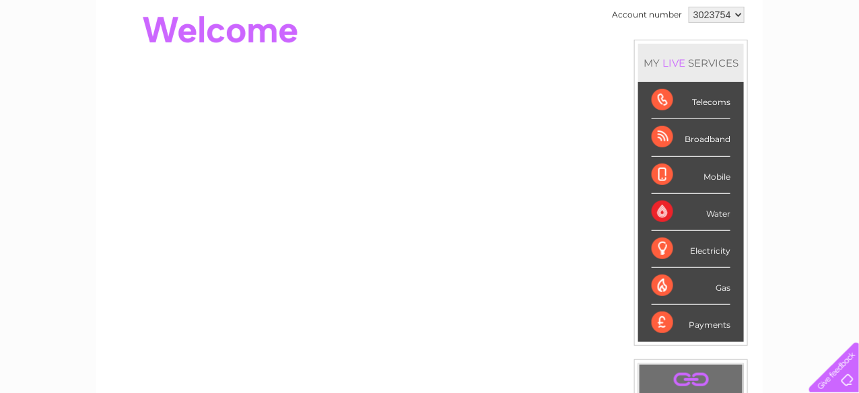 This screenshot has height=393, width=859. Describe the element at coordinates (635, 62) in the screenshot. I see `a: Water` at that location.